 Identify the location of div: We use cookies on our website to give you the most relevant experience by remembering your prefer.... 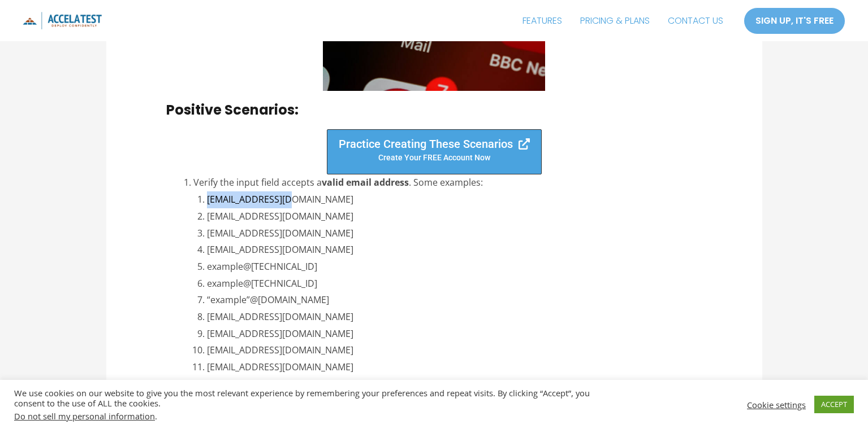
(308, 405).